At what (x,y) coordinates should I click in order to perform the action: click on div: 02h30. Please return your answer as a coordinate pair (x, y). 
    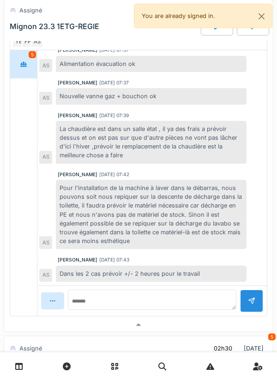
    Looking at the image, I should click on (223, 348).